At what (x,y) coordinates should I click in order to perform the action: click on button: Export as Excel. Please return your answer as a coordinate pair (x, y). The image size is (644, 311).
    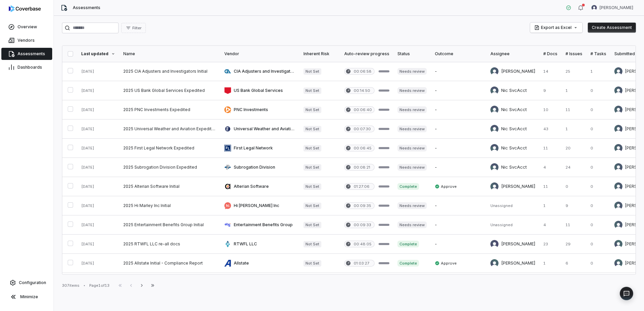
    Looking at the image, I should click on (557, 28).